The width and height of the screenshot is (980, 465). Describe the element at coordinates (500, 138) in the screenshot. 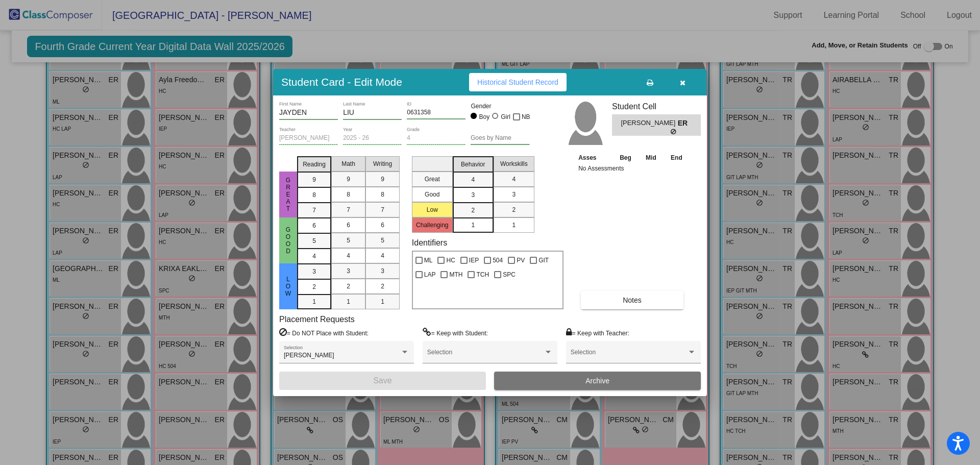

I see `input: goes by name` at that location.